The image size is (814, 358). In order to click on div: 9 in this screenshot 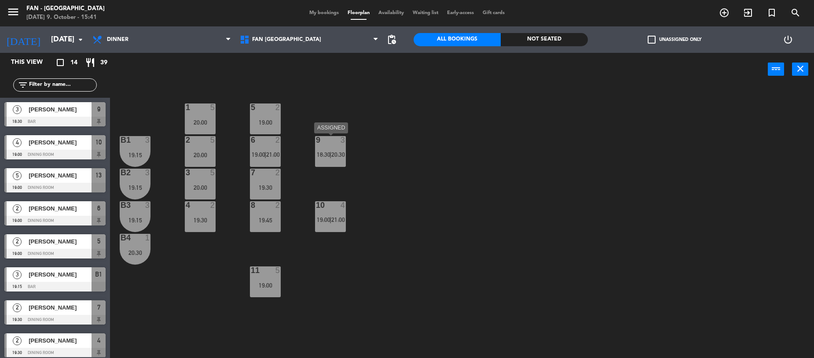, I will do `click(316, 140)`.